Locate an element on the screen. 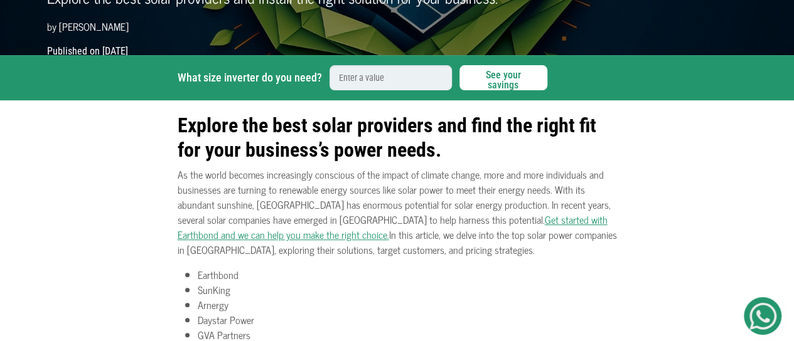 This screenshot has height=341, width=794. li: Earthbond is located at coordinates (407, 275).